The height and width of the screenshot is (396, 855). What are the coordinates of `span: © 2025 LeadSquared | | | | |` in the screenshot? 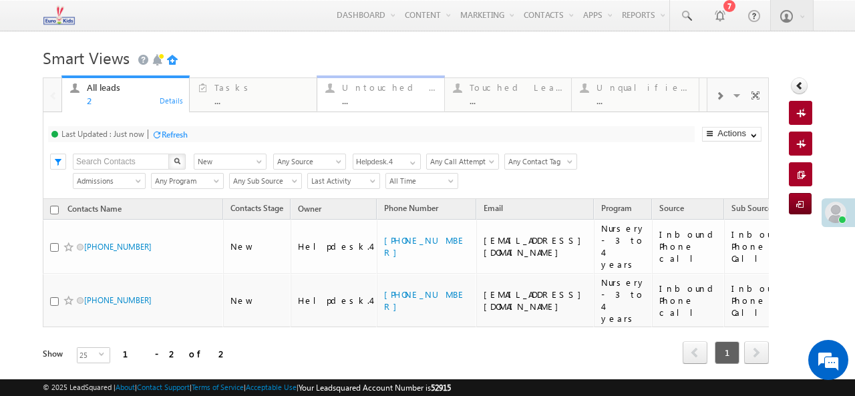 It's located at (247, 388).